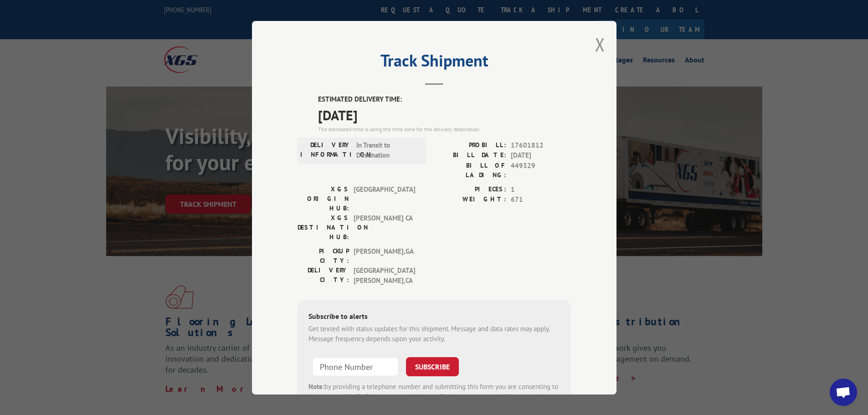 The height and width of the screenshot is (415, 868). Describe the element at coordinates (444, 99) in the screenshot. I see `label: ESTIMATED DELIVERY TIME:` at that location.